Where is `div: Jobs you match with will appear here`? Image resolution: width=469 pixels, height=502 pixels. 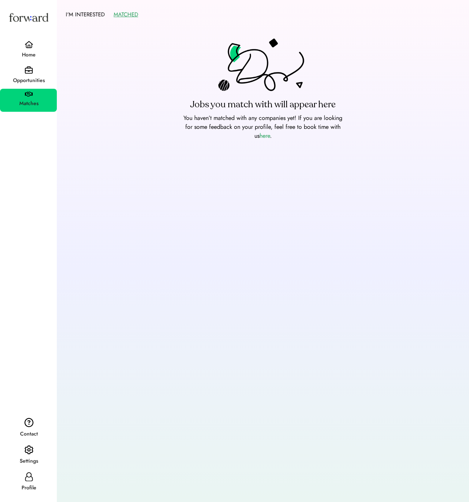 div: Jobs you match with will appear here is located at coordinates (263, 105).